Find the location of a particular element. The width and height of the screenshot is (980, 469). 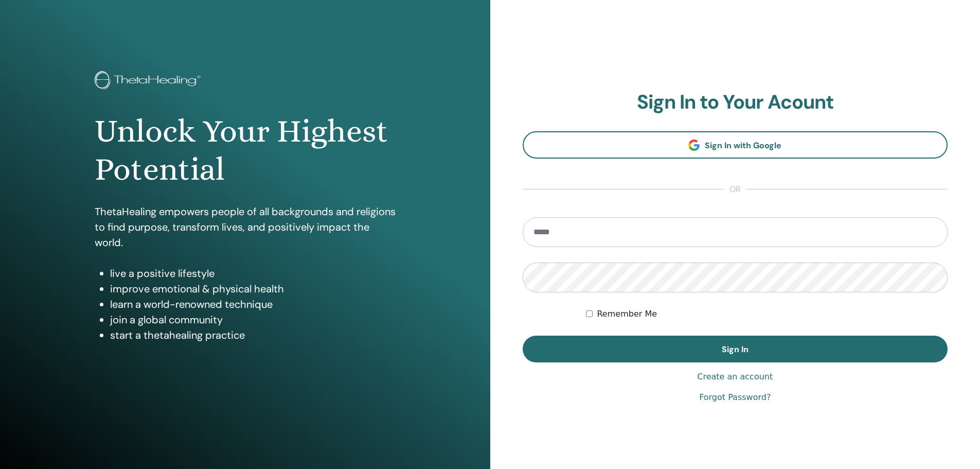

span: Sign In is located at coordinates (735, 349).